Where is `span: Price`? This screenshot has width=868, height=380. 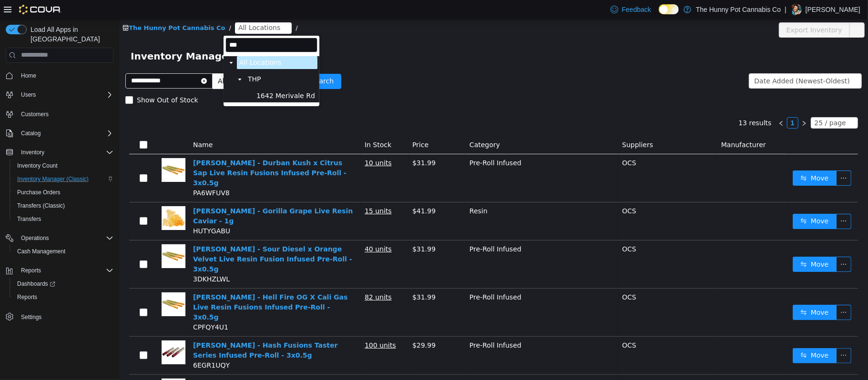 span: Price is located at coordinates (301, 126).